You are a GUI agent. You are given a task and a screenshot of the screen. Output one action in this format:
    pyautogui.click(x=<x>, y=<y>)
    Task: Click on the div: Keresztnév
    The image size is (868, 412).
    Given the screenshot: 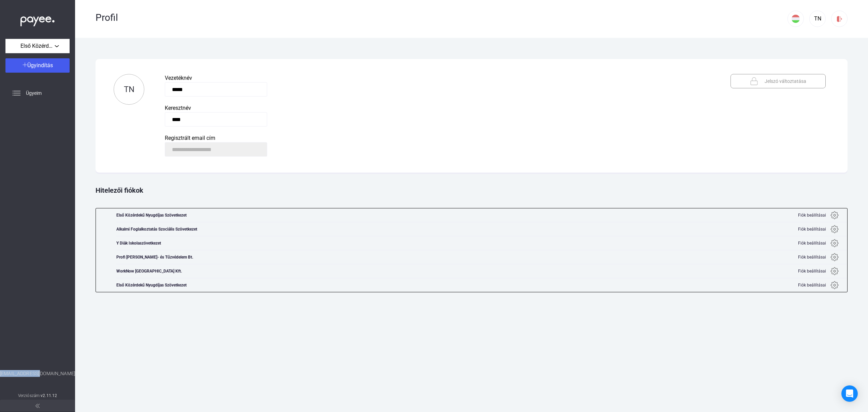 What is the action you would take?
    pyautogui.click(x=438, y=109)
    